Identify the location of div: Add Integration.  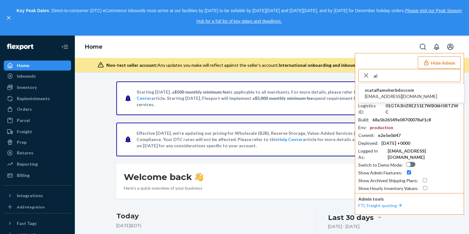
(31, 207).